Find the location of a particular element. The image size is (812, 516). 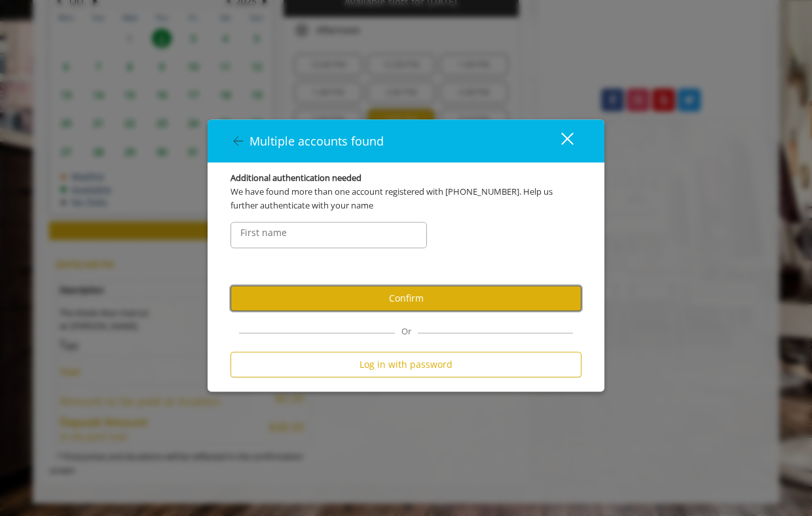

b: Additional authentication needed is located at coordinates (296, 178).